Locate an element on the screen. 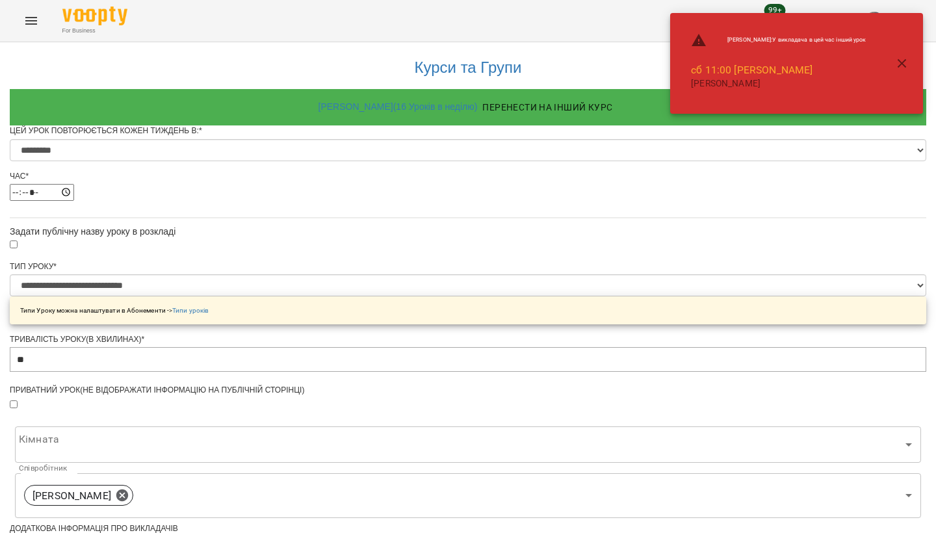 The width and height of the screenshot is (936, 533). button: Menu is located at coordinates (31, 21).